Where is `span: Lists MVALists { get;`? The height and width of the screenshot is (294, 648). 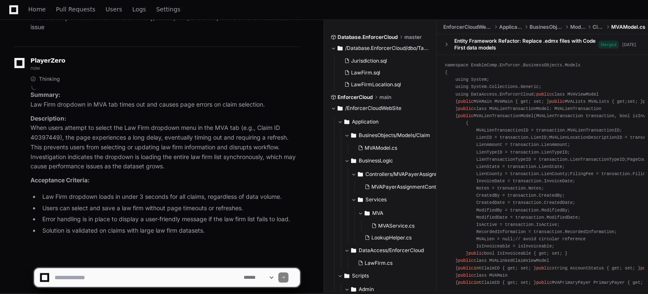
span: Lists MVALists { get; is located at coordinates (600, 102).